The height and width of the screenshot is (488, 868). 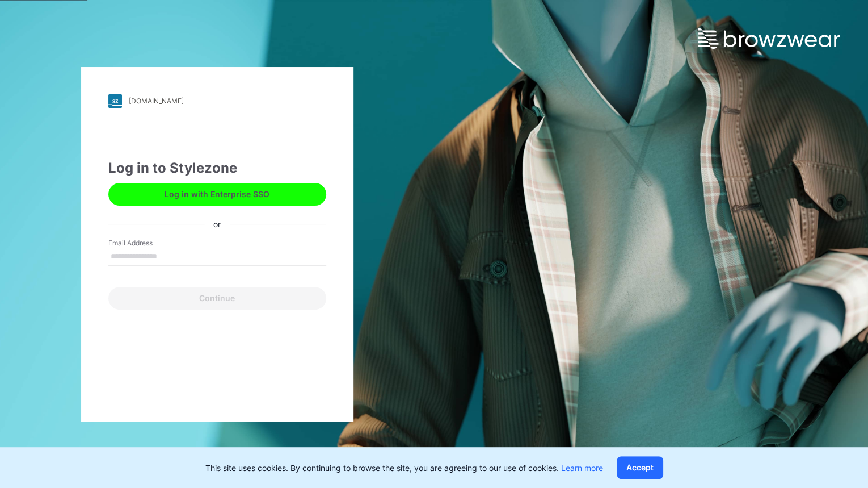 What do you see at coordinates (148, 243) in the screenshot?
I see `label: Email Address` at bounding box center [148, 243].